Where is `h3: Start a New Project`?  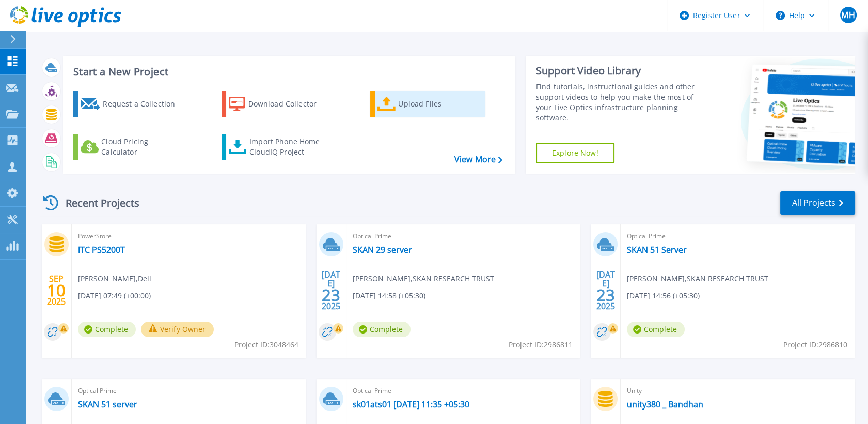 h3: Start a New Project is located at coordinates (288, 72).